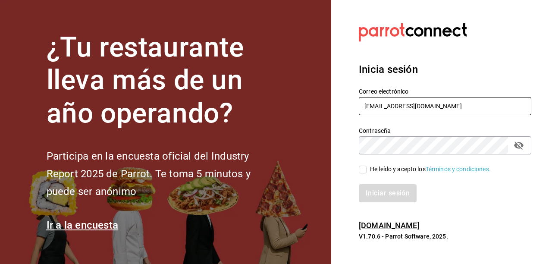 This screenshot has width=552, height=264. What do you see at coordinates (445, 91) in the screenshot?
I see `label: Correo electrónico` at bounding box center [445, 91].